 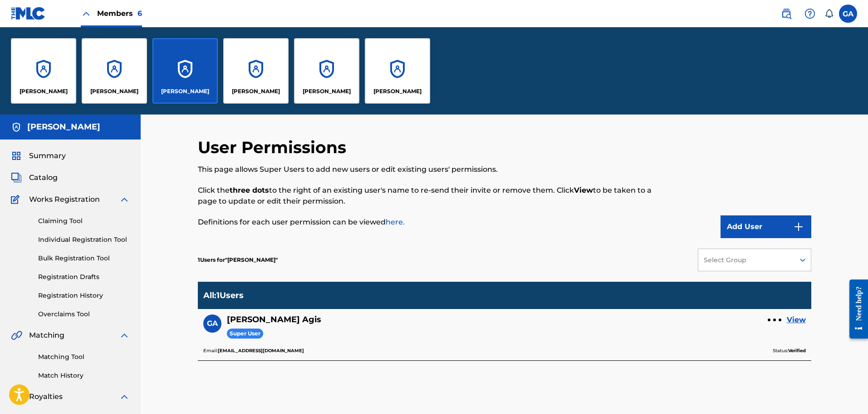 What do you see at coordinates (43, 177) in the screenshot?
I see `span: Catalog` at bounding box center [43, 177].